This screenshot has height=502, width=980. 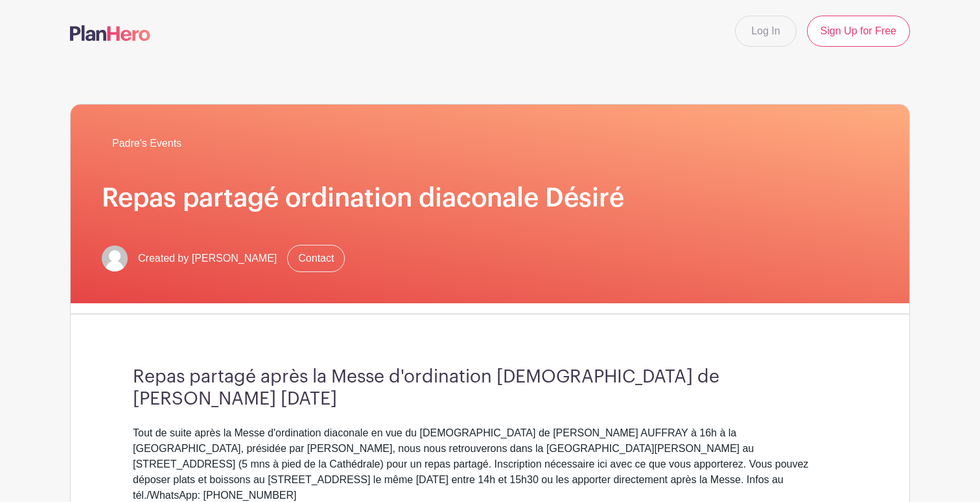 What do you see at coordinates (490, 198) in the screenshot?
I see `h1: Repas partagé ordination diaconale Désiré` at bounding box center [490, 198].